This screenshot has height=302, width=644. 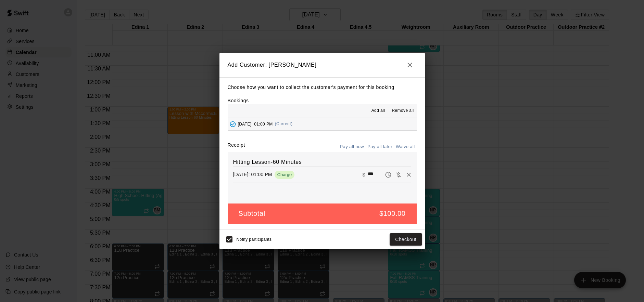 What do you see at coordinates (284, 124) in the screenshot?
I see `span: (Current)` at bounding box center [284, 124].